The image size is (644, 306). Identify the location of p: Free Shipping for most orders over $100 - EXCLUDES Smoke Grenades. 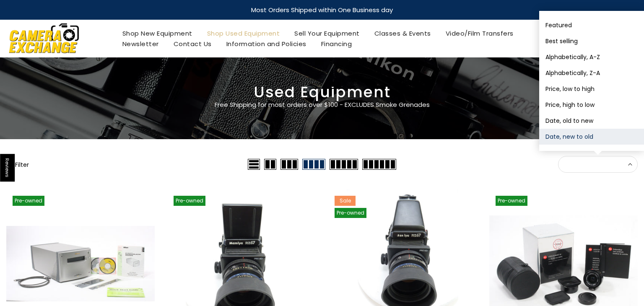
(322, 105).